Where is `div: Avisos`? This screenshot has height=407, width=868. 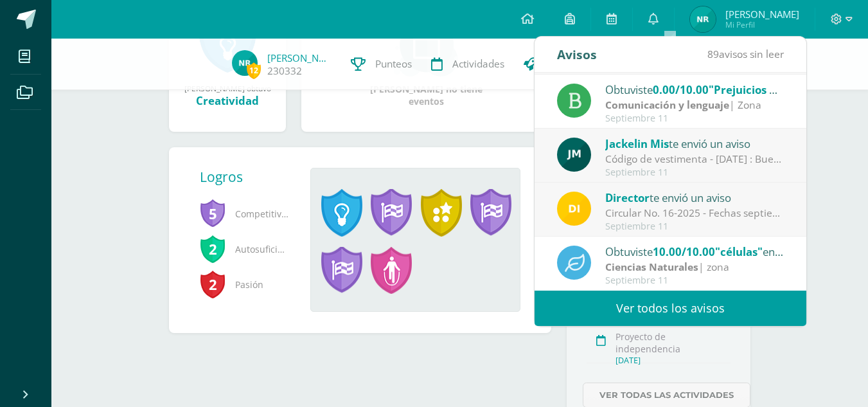
div: Avisos is located at coordinates (577, 54).